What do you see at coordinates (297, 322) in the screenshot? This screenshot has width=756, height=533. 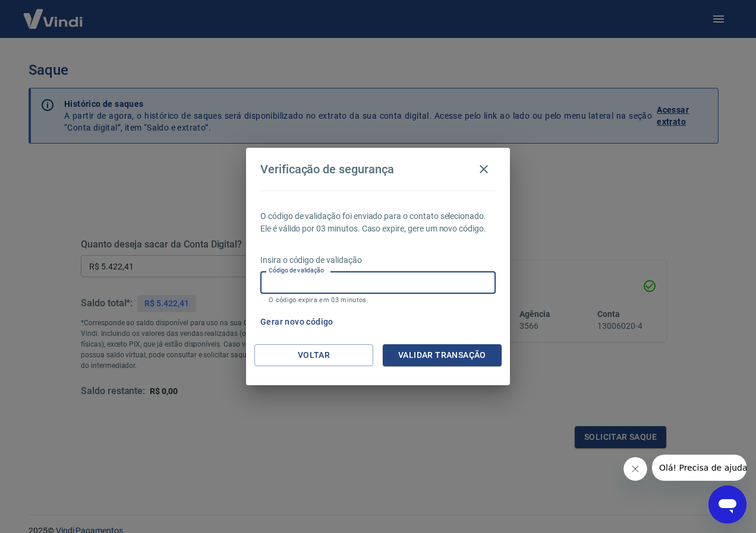 I see `button: Gerar novo código` at bounding box center [297, 322].